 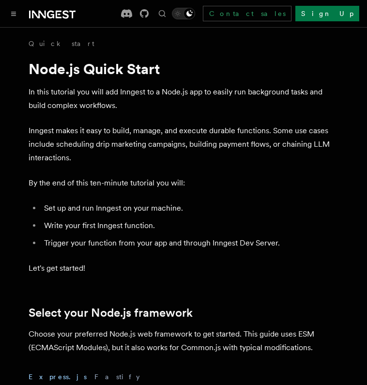 I want to click on a: Sign Up, so click(x=327, y=14).